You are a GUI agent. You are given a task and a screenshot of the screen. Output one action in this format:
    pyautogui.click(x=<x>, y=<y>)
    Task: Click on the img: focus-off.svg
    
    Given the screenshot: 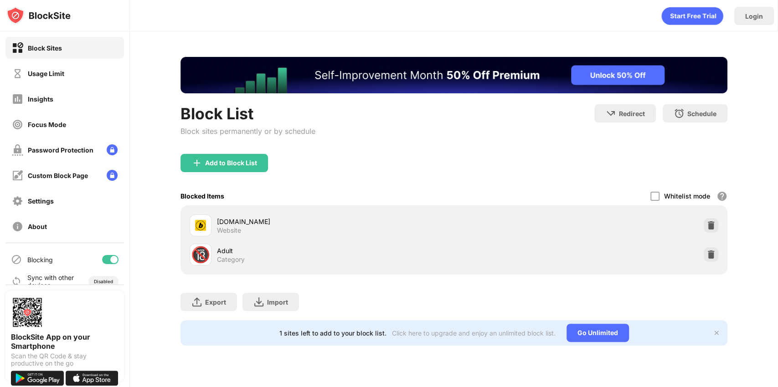 What is the action you would take?
    pyautogui.click(x=17, y=124)
    